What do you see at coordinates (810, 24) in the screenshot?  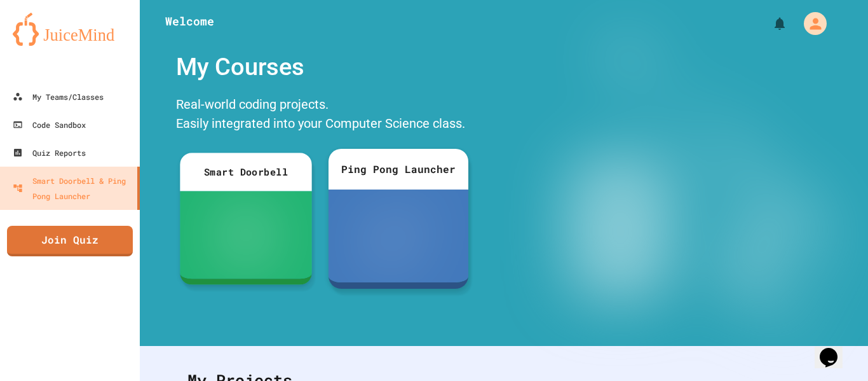 I see `div: My Account` at bounding box center [810, 24].